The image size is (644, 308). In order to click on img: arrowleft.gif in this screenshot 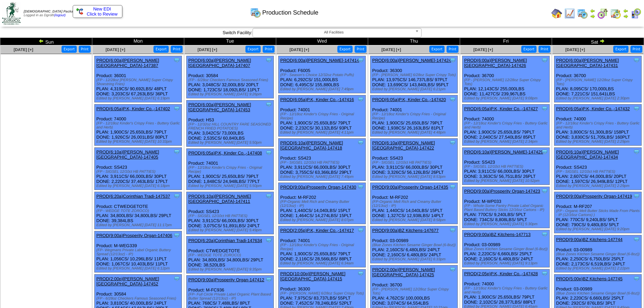, I will do `click(593, 11)`.